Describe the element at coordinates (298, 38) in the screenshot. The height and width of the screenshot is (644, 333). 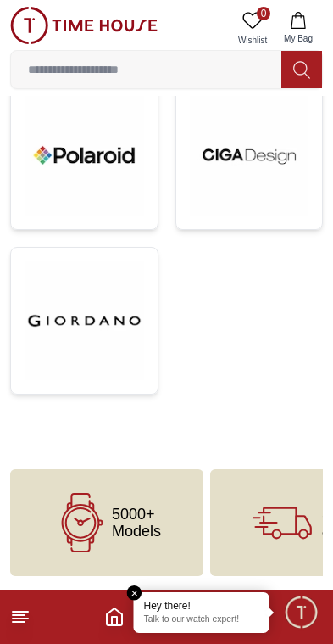
I see `span: My Bag` at that location.